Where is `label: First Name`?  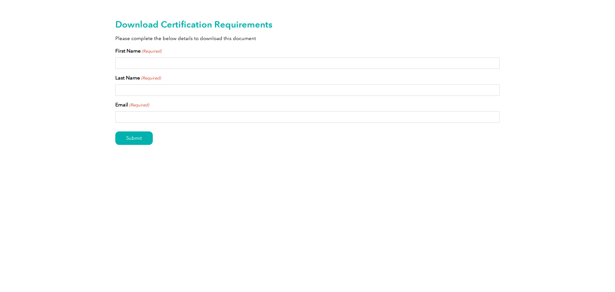 label: First Name is located at coordinates (138, 51).